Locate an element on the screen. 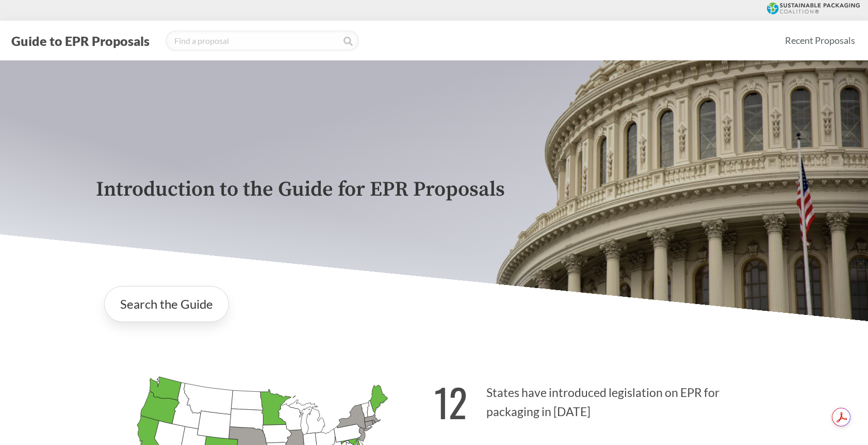  p: Introduction to the Guide for EPR Proposals is located at coordinates (434, 189).